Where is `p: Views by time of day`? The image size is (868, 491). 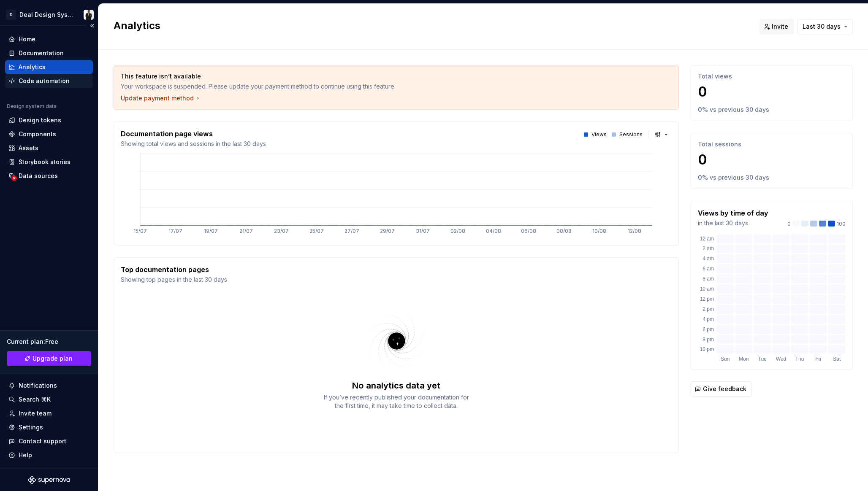 p: Views by time of day is located at coordinates (732, 213).